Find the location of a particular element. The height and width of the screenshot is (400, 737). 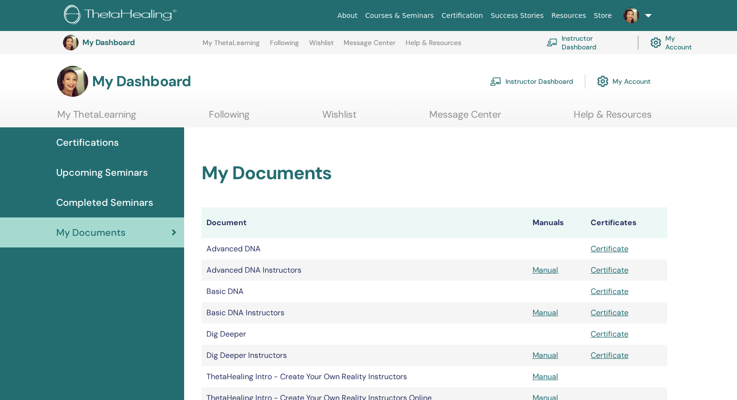

a: About is located at coordinates (347, 16).